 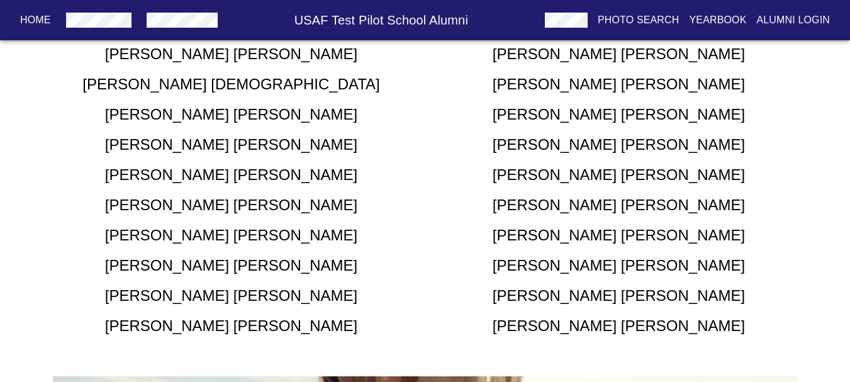 I want to click on p: Photo Search, so click(x=639, y=20).